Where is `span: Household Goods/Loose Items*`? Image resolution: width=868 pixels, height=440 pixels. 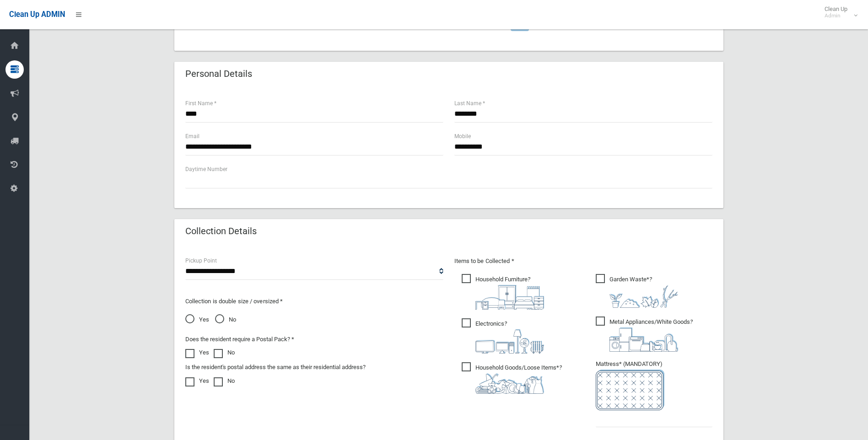 span: Household Goods/Loose Items* is located at coordinates (512, 377).